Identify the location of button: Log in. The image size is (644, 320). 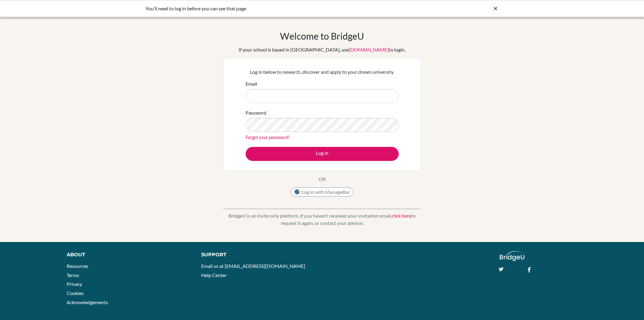
(322, 154).